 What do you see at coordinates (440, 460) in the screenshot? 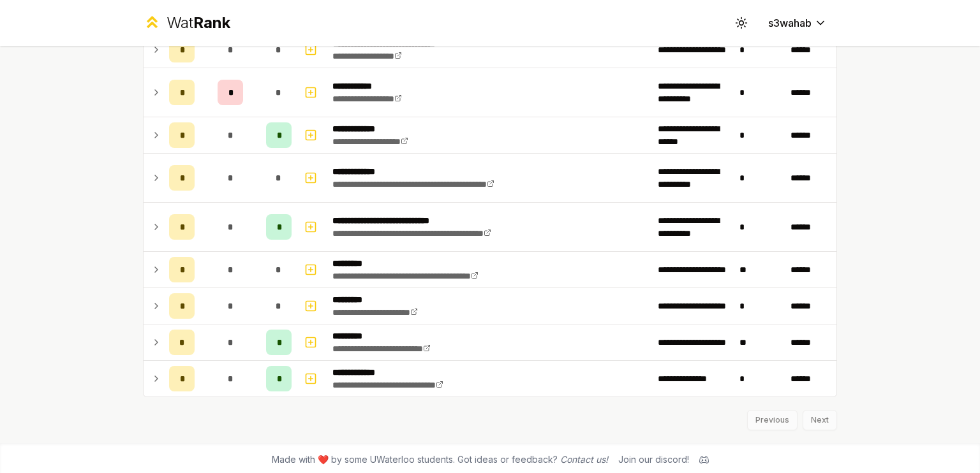
I see `span: Made with ❤️ by some UWaterloo students. Got ideas or feedback?` at bounding box center [440, 460].